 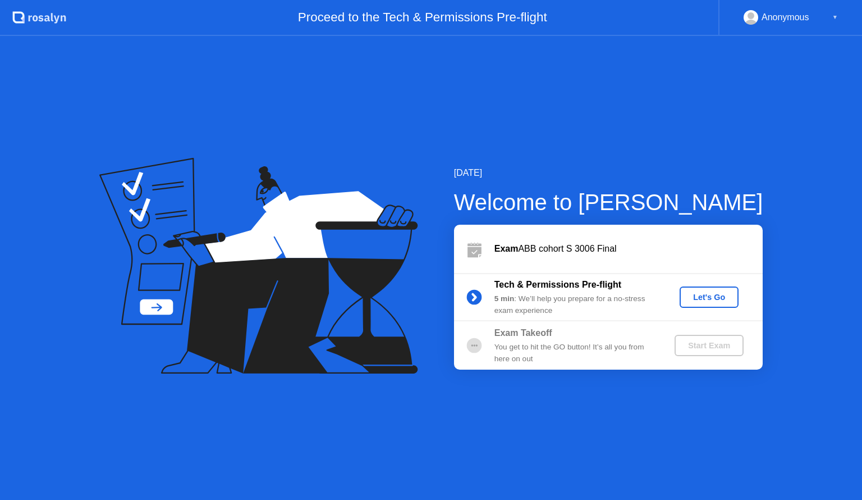 What do you see at coordinates (505, 298) in the screenshot?
I see `b: 5 min` at bounding box center [505, 298].